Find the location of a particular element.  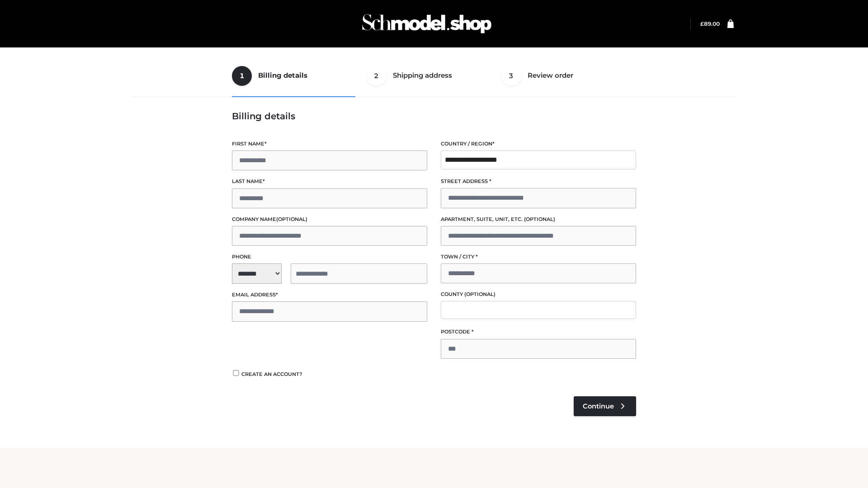

label: Street address is located at coordinates (538, 181).